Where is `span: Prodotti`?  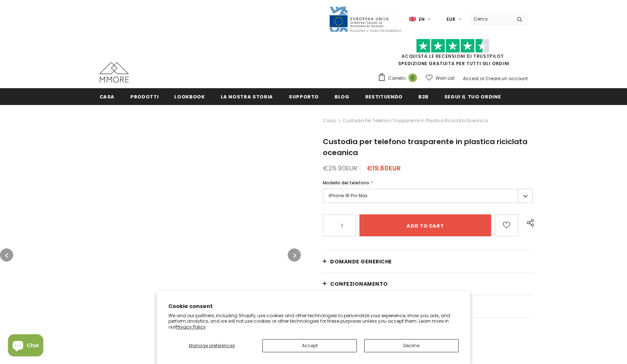 span: Prodotti is located at coordinates (144, 96).